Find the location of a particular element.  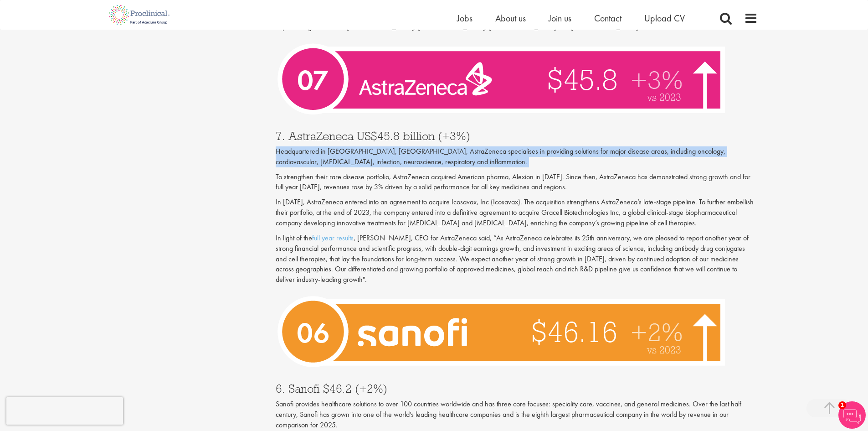

h3: 6. Sanofi $46.2 (+2%) is located at coordinates (517, 388).